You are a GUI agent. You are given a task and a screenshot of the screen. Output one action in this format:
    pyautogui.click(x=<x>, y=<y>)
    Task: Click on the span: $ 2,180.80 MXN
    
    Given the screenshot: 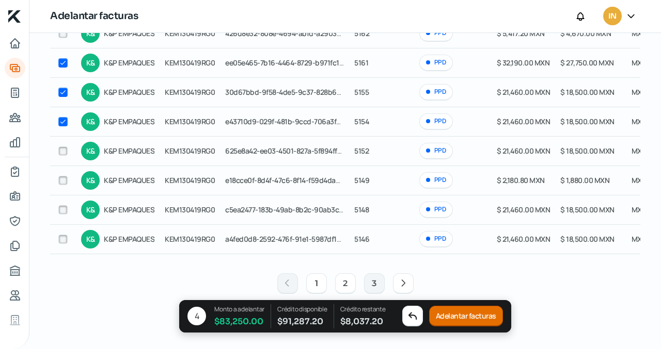 What is the action you would take?
    pyautogui.click(x=520, y=180)
    